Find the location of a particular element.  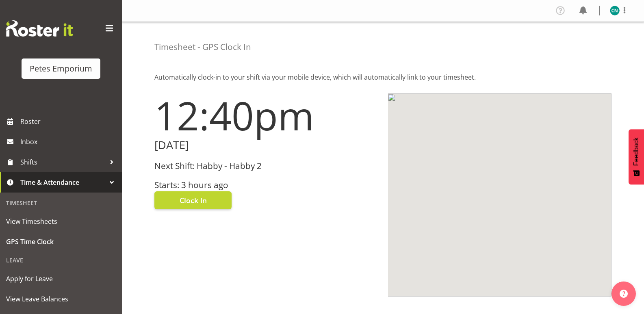

h4: Timesheet - GPS Clock In is located at coordinates (203, 47).